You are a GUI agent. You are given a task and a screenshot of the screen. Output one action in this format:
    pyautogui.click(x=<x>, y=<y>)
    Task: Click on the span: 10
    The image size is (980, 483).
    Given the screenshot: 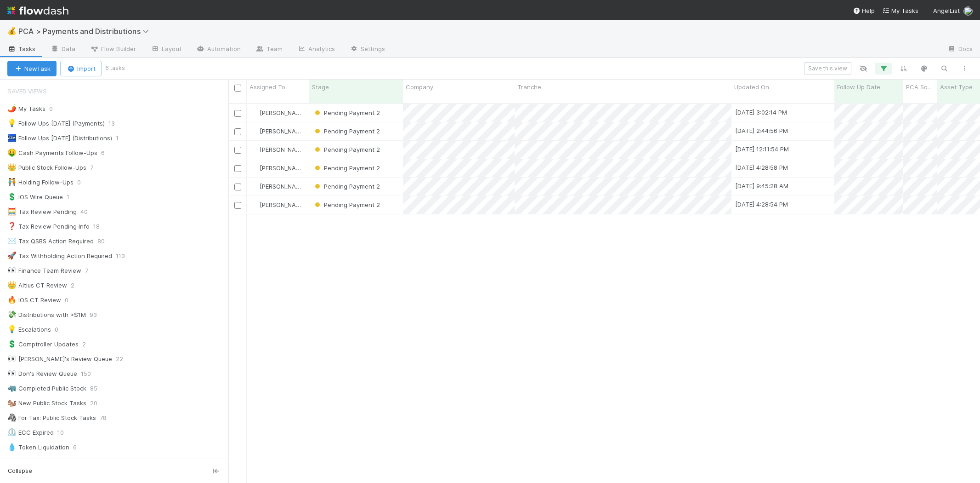 What is the action you would take?
    pyautogui.click(x=65, y=432)
    